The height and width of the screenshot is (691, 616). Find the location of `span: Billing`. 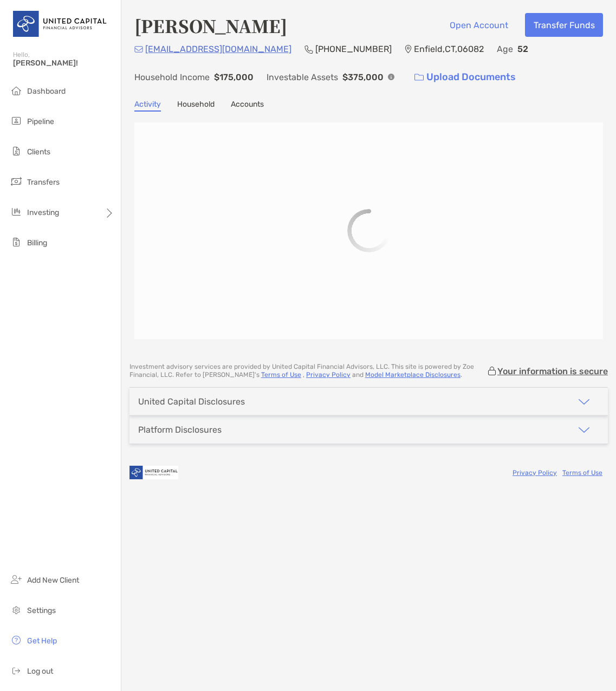

span: Billing is located at coordinates (37, 243).